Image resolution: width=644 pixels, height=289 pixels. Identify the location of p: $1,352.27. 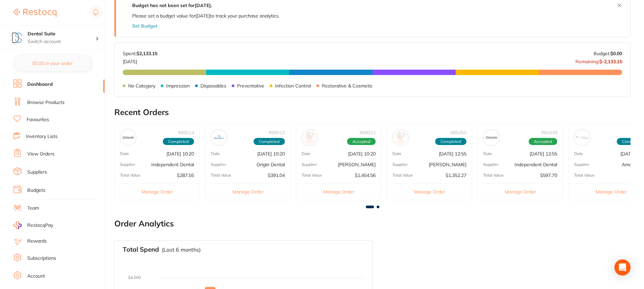
(456, 175).